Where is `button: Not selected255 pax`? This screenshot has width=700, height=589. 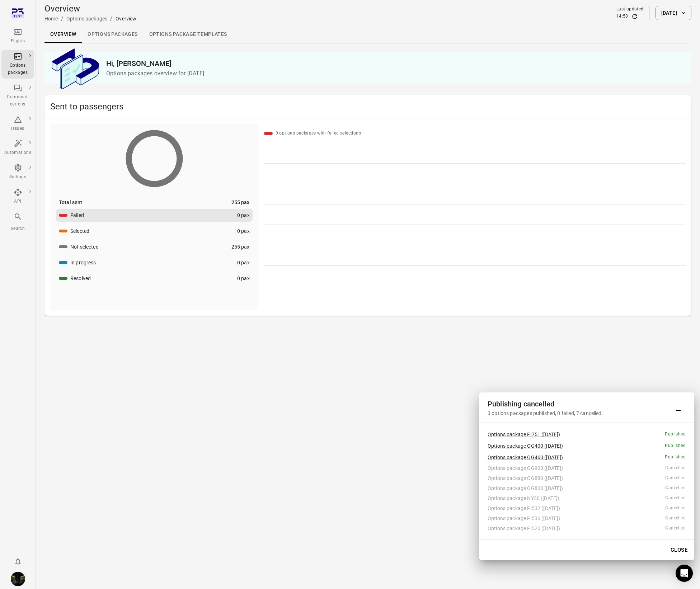
button: Not selected255 pax is located at coordinates (154, 247).